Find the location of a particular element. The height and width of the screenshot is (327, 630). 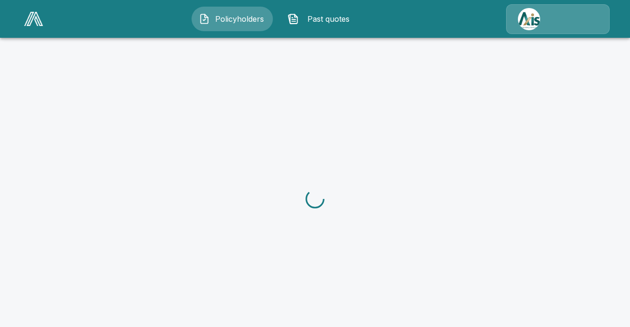

button: Policyholders IconPolicyholders is located at coordinates (232, 19).